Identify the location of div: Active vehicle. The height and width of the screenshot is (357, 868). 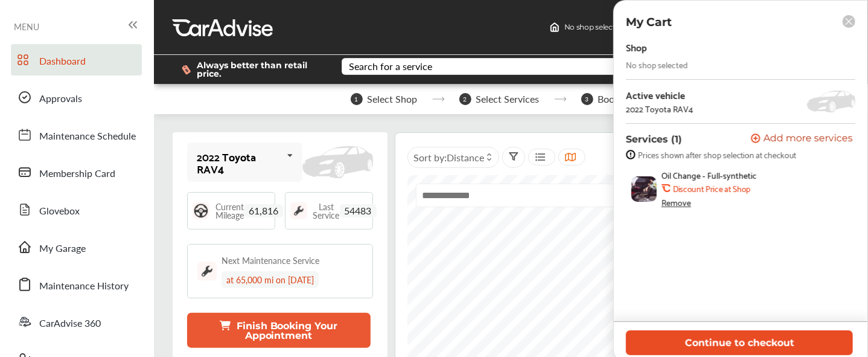
(660, 95).